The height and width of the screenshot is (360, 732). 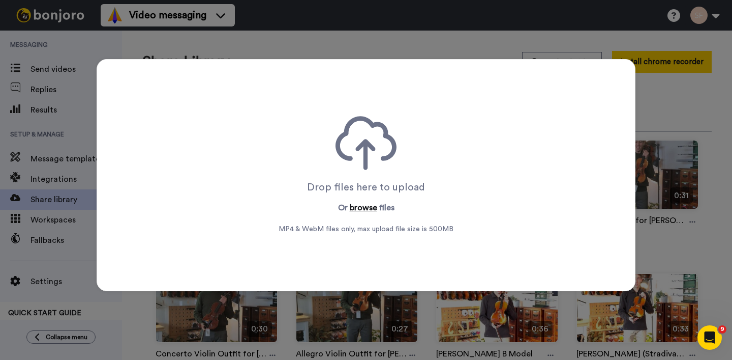 I want to click on button: browse, so click(x=364, y=207).